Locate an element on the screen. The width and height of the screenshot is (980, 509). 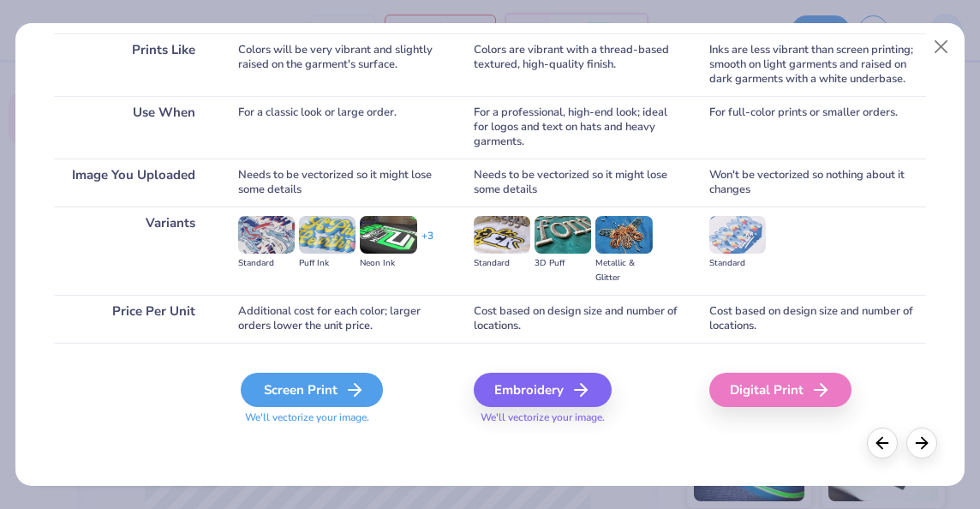
div: Variants is located at coordinates (133, 250).